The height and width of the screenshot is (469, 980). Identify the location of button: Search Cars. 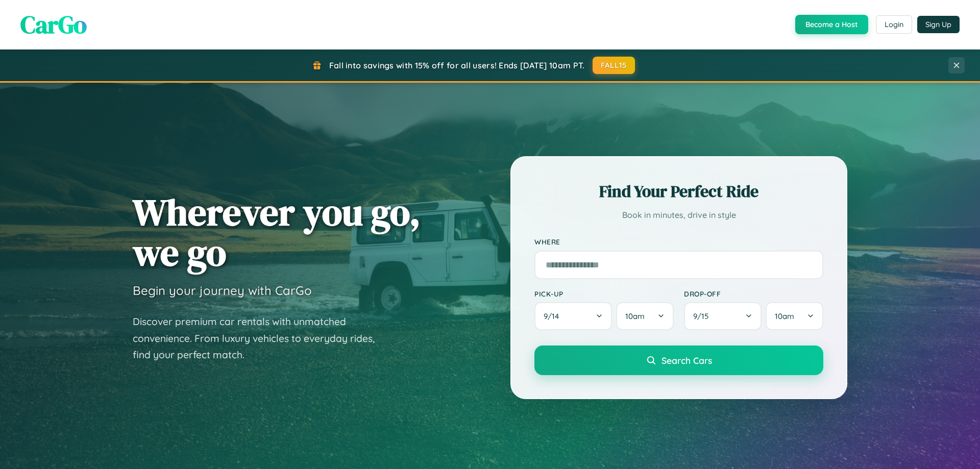
(679, 361).